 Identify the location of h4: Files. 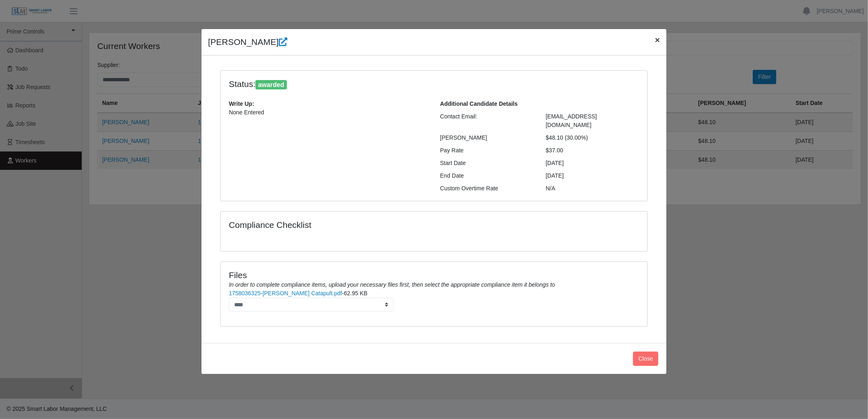
(434, 275).